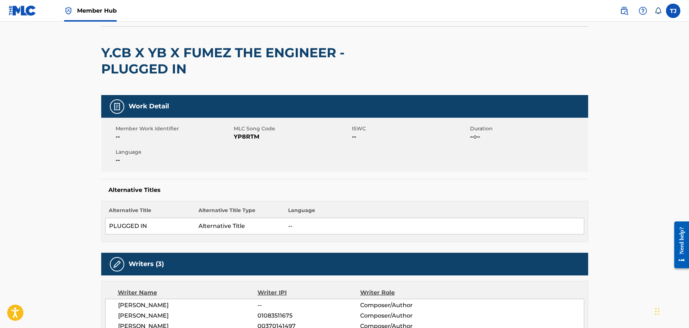 This screenshot has width=689, height=328. What do you see at coordinates (240, 226) in the screenshot?
I see `td: Alternative Title` at bounding box center [240, 226].